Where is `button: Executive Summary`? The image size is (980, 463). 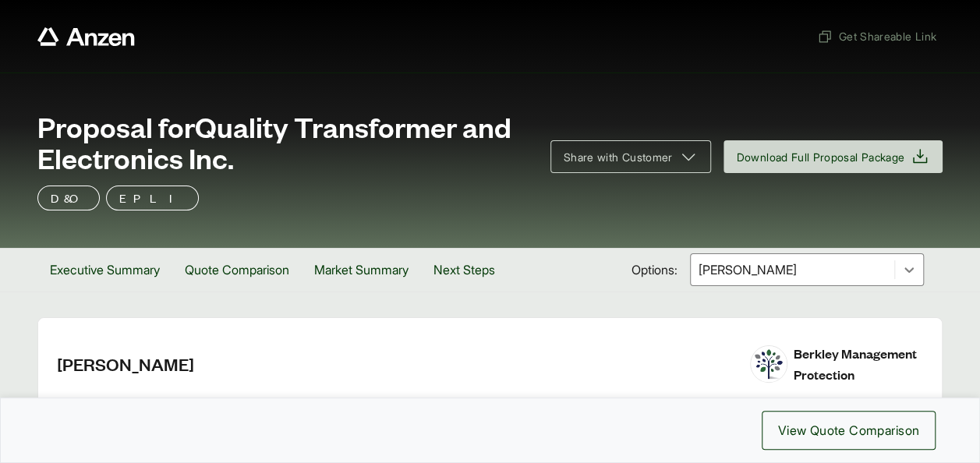 button: Executive Summary is located at coordinates (104, 269).